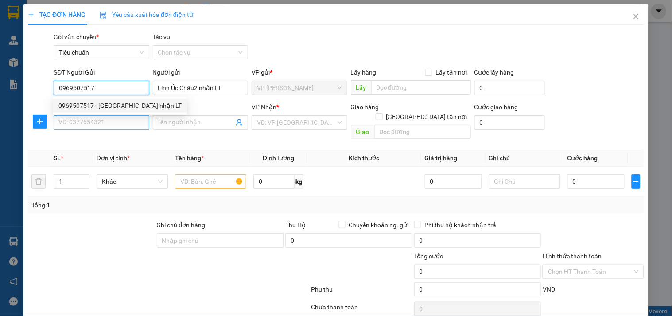 The height and width of the screenshot is (316, 672). Describe the element at coordinates (299, 72) in the screenshot. I see `div: VP gửi` at that location.